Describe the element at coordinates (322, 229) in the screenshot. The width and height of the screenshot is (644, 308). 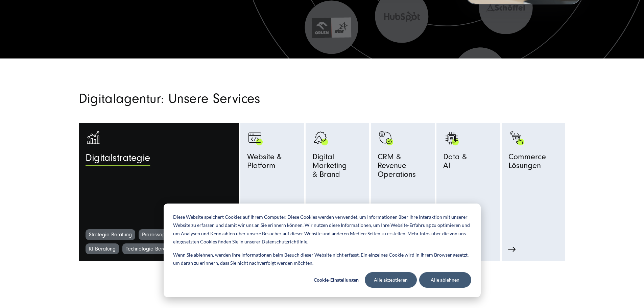
I see `p: Diese Website speichert Cookies auf Ihrem Computer. Diese Cookies werden verwendet, um Informatio...` at that location.